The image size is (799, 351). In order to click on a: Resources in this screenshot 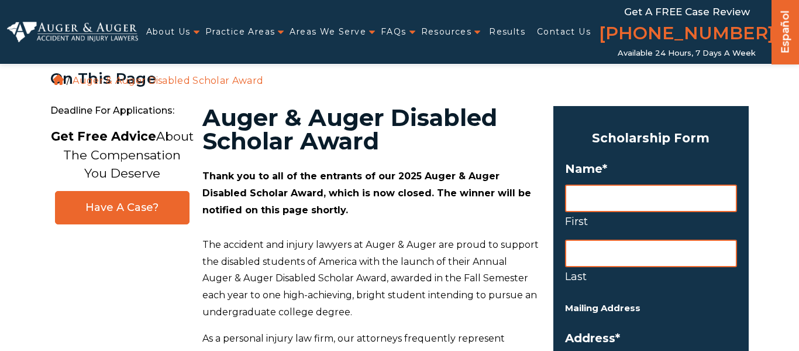, I will do `click(447, 32)`.